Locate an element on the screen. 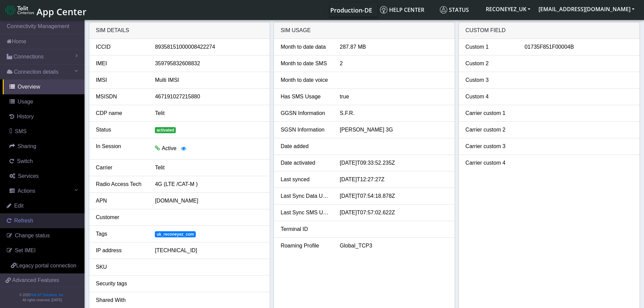 The width and height of the screenshot is (644, 308). span: Legacy portal connection is located at coordinates (47, 265).